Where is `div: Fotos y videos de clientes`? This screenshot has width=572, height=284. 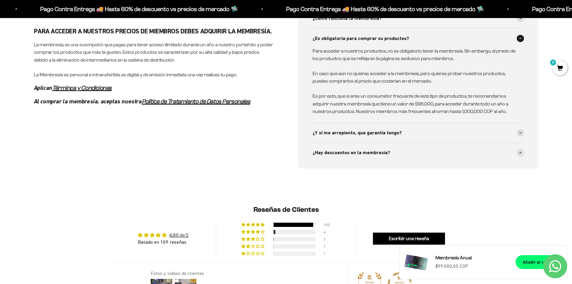
div: Fotos y videos de clientes is located at coordinates (246, 273).